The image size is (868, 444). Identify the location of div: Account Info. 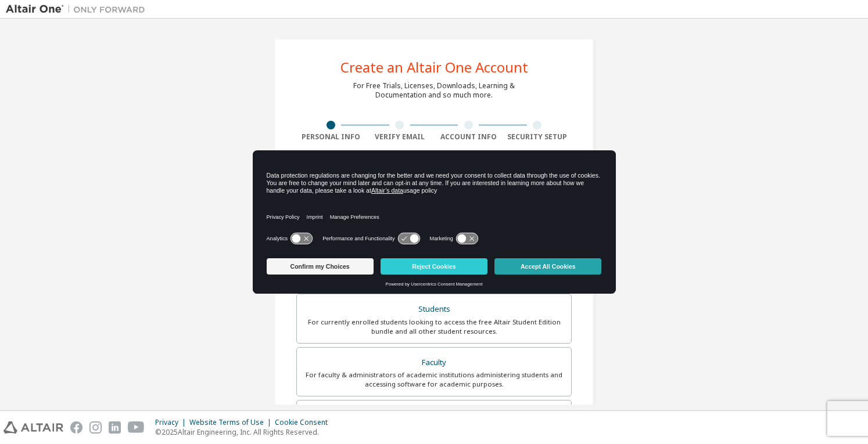
(468, 137).